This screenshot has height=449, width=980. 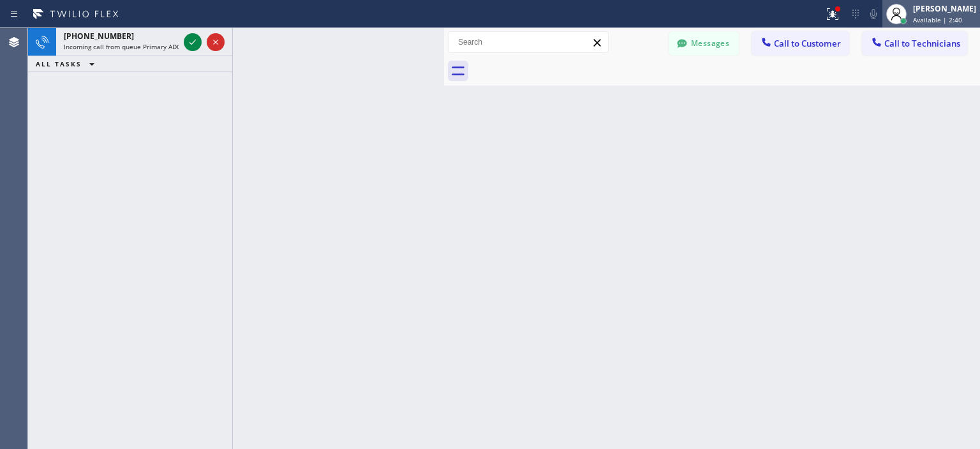 What do you see at coordinates (874, 14) in the screenshot?
I see `button: Mute` at bounding box center [874, 14].